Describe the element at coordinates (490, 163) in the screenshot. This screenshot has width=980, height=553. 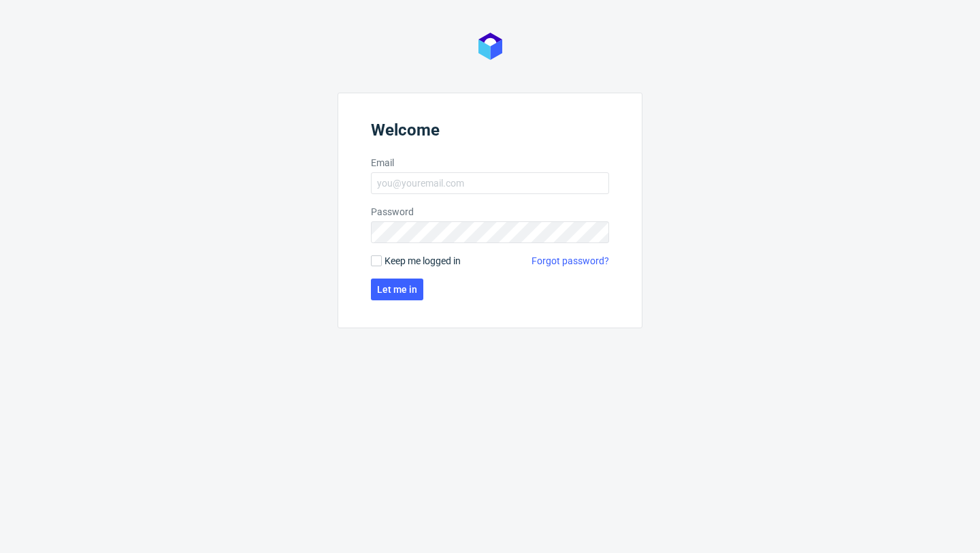
I see `label: Email` at that location.